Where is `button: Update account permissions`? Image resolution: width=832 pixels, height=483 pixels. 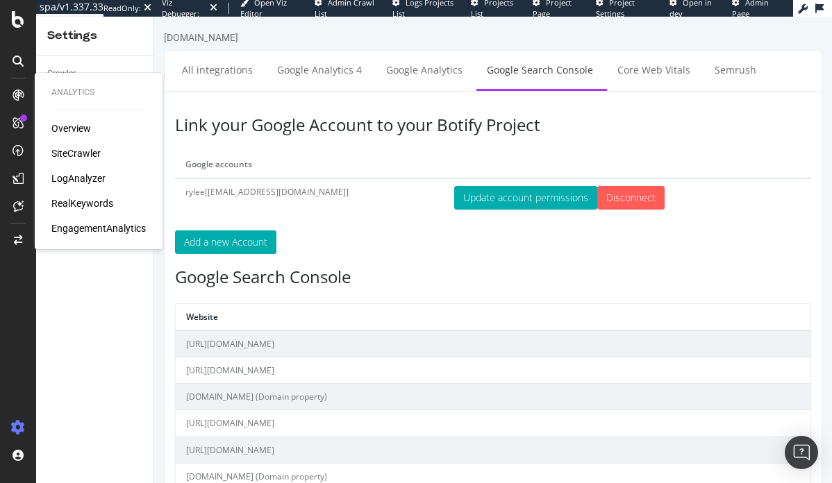 button: Update account permissions is located at coordinates (371, 181).